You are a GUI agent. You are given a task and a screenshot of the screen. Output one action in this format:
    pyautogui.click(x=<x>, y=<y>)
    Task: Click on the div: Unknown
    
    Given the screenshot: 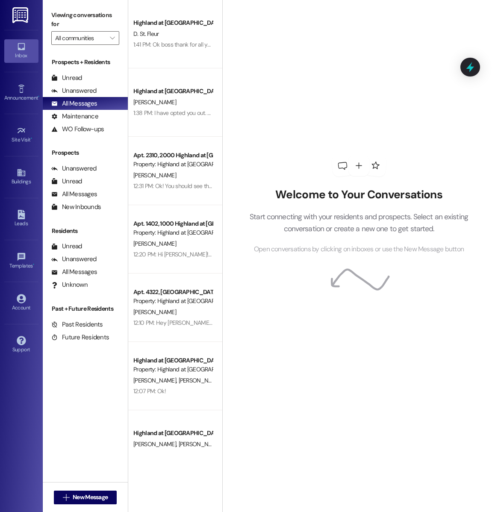 What is the action you would take?
    pyautogui.click(x=69, y=285)
    